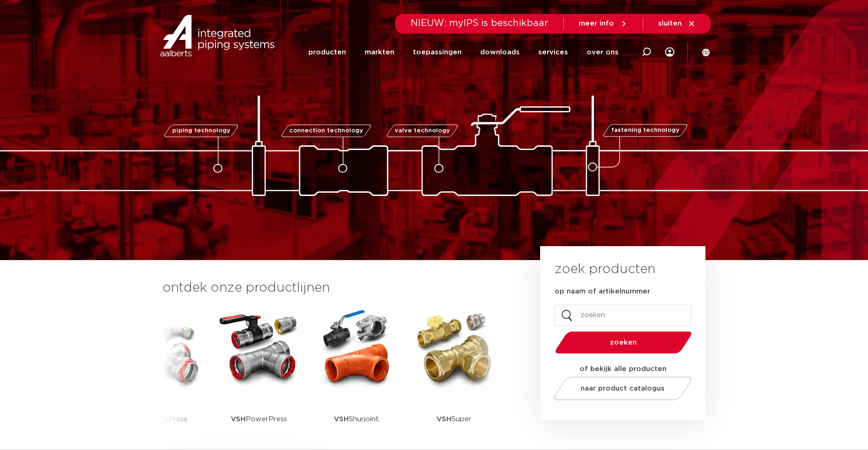 The width and height of the screenshot is (868, 450). What do you see at coordinates (670, 23) in the screenshot?
I see `span: sluiten` at bounding box center [670, 23].